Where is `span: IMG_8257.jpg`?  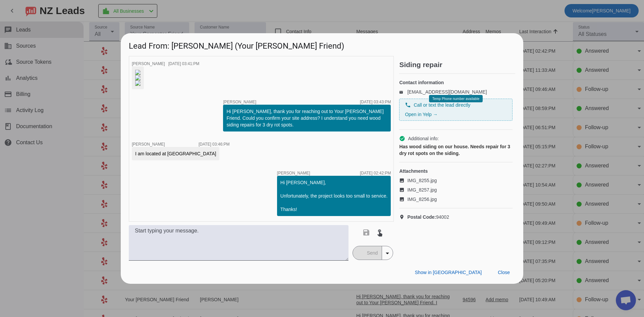
span: IMG_8257.jpg is located at coordinates (422, 190).